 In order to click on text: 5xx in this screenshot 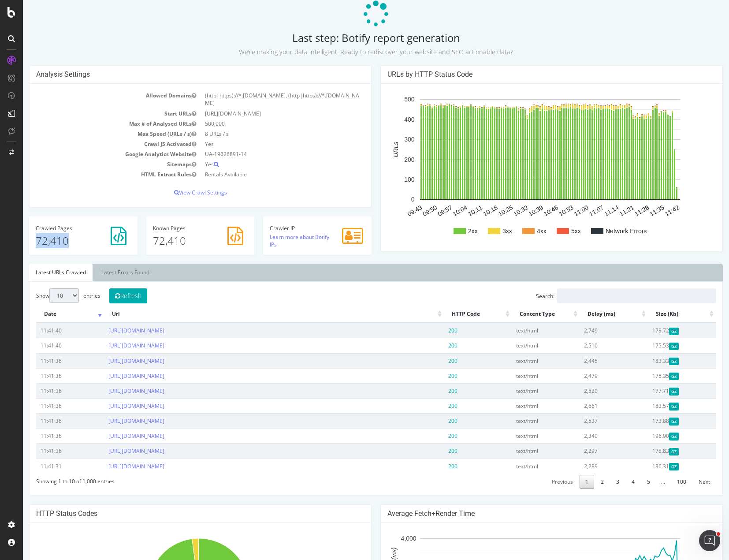, I will do `click(553, 231)`.